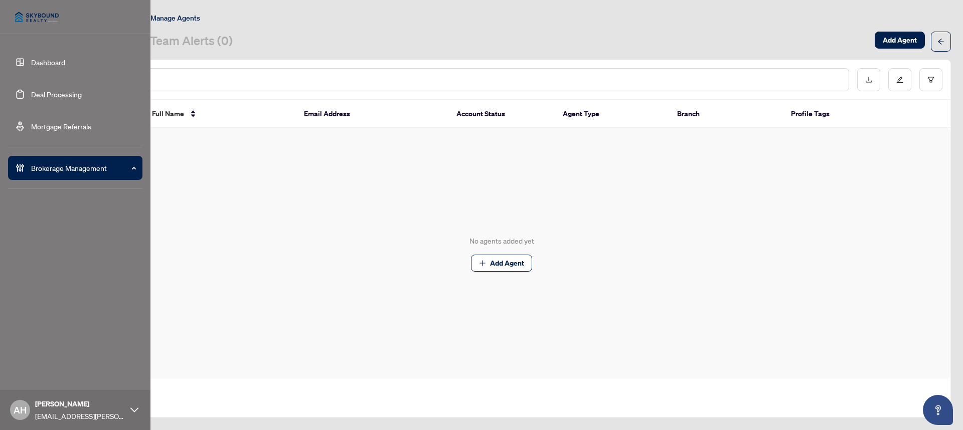 This screenshot has width=963, height=430. What do you see at coordinates (869, 80) in the screenshot?
I see `button: download` at bounding box center [869, 80].